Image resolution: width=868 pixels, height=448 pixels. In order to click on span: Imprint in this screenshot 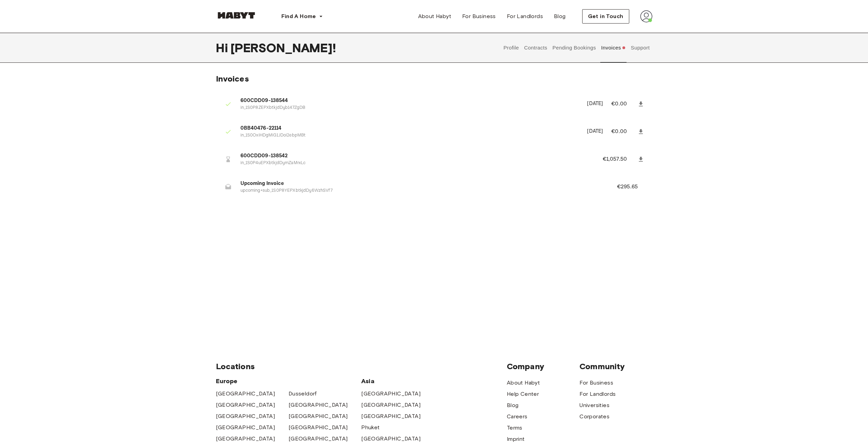, I will do `click(515, 439)`.